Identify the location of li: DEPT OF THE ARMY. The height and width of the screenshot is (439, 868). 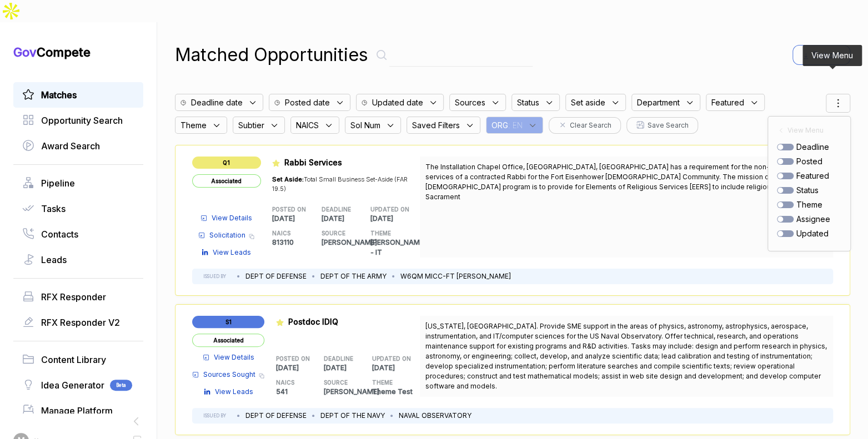
(353, 277).